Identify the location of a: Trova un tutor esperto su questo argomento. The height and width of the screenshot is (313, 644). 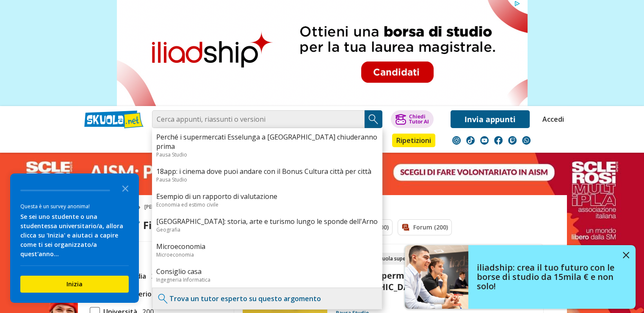
(245, 299).